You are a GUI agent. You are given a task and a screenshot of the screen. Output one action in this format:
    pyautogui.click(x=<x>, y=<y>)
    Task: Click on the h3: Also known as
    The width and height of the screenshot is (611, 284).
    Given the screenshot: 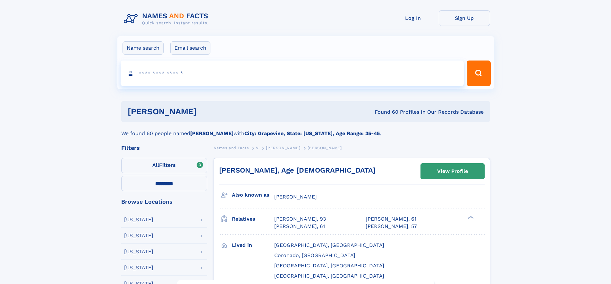 What is the action you would take?
    pyautogui.click(x=253, y=195)
    